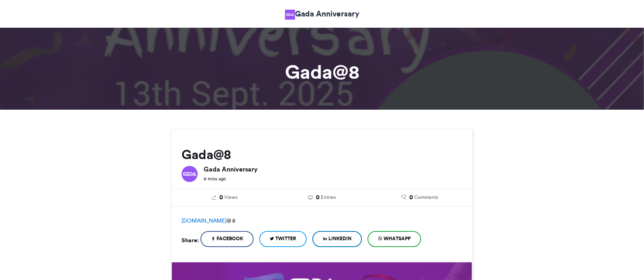 This screenshot has height=280, width=644. What do you see at coordinates (322, 14) in the screenshot?
I see `a: Gada Anniversary` at bounding box center [322, 14].